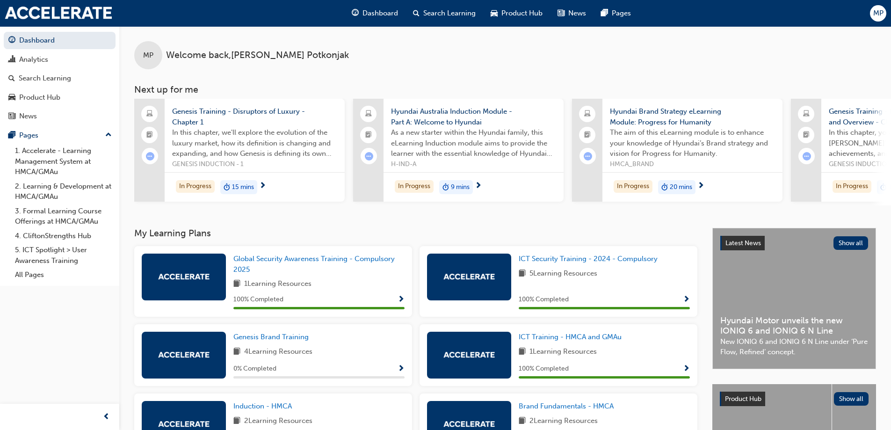 Image resolution: width=891 pixels, height=430 pixels. I want to click on a: 2. Learning & Development at HMCA/GMAu, so click(63, 191).